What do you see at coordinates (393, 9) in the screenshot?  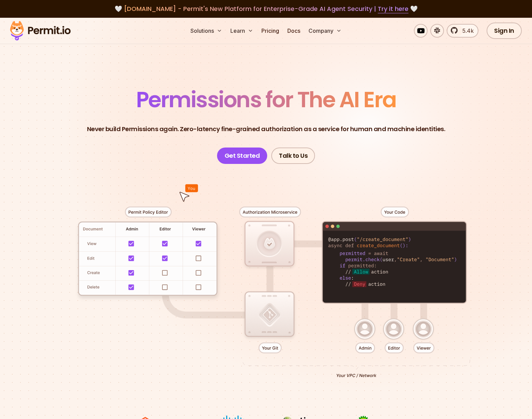 I see `a: Try it here` at bounding box center [393, 9].